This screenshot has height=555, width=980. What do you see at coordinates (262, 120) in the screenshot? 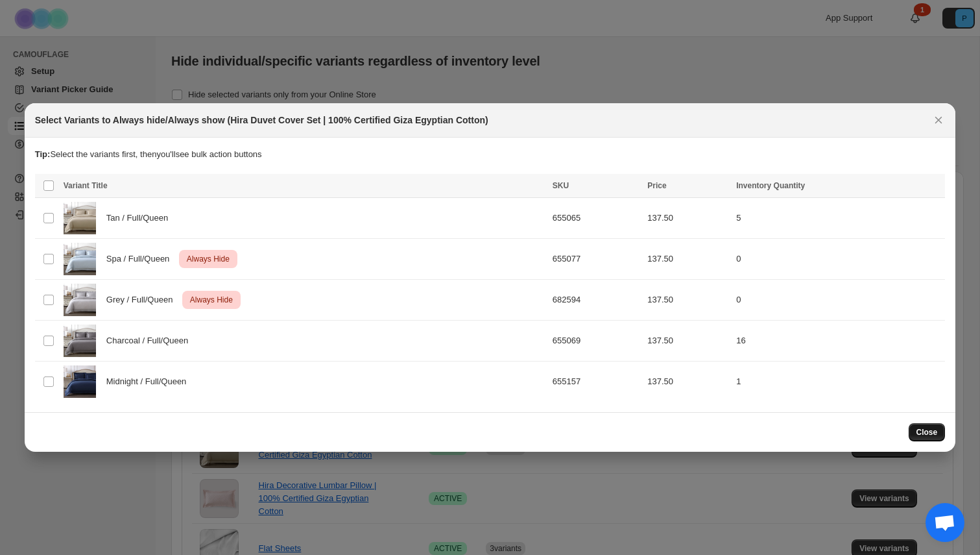
I see `h2: Select Variants to Always hide/Always show (Hira Duvet Cover Set | 100% Certified Giza Egyptian C...` at bounding box center [262, 120].